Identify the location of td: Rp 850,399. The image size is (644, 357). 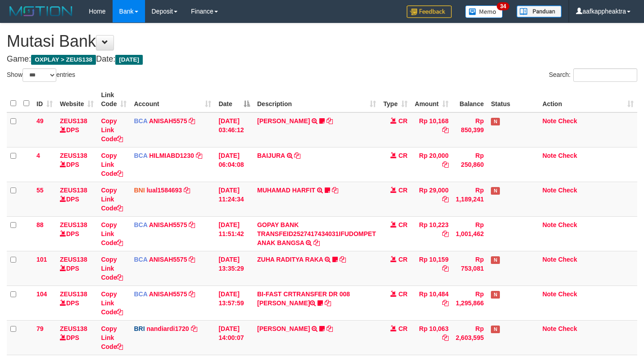
(469, 130).